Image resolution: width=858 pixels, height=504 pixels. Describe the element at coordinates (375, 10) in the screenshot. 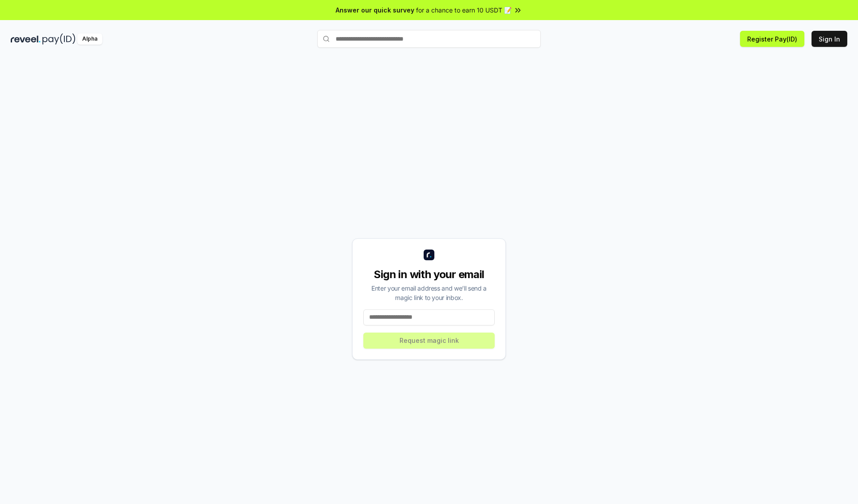

I see `span: Answer our quick survey` at that location.